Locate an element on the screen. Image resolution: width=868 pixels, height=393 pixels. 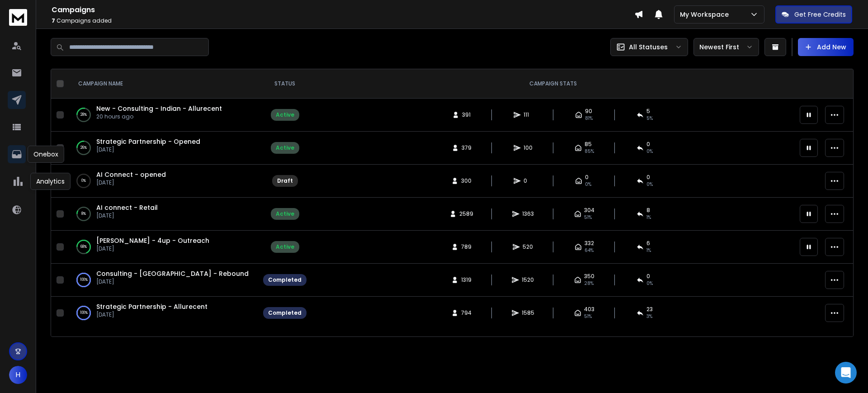
span: 85 % is located at coordinates (589, 152).